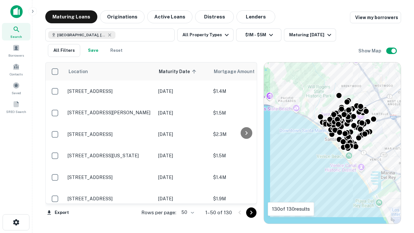 This screenshot has height=233, width=414. I want to click on p: Rows per page:, so click(159, 212).